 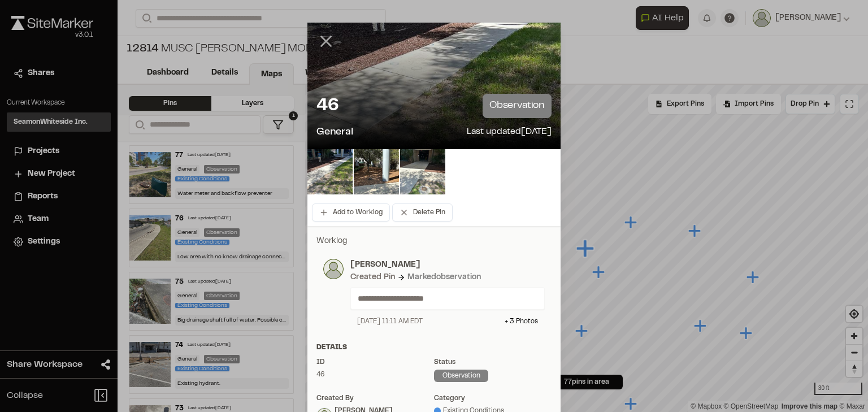 What do you see at coordinates (327, 107) in the screenshot?
I see `p: 46` at bounding box center [327, 107].